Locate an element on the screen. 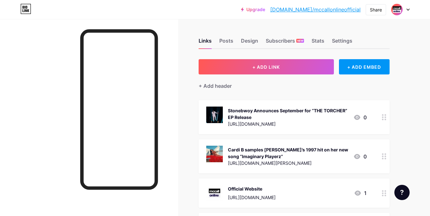 This screenshot has height=216, width=430. div: Posts is located at coordinates (226, 43).